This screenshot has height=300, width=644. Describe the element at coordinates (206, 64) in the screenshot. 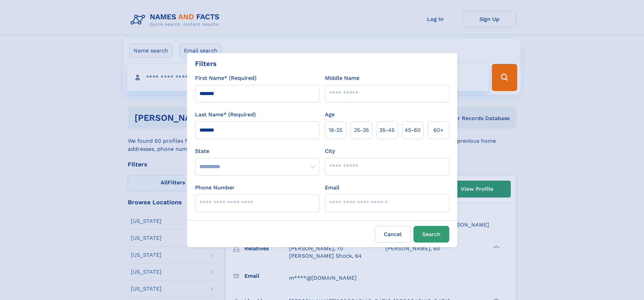

I see `div: Filters` at that location.